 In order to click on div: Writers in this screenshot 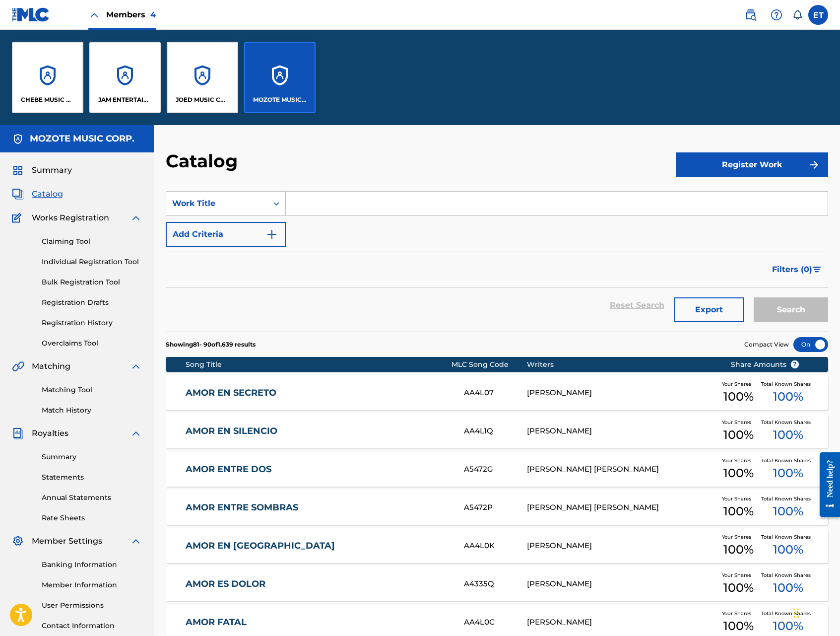, I will do `click(622, 364)`.